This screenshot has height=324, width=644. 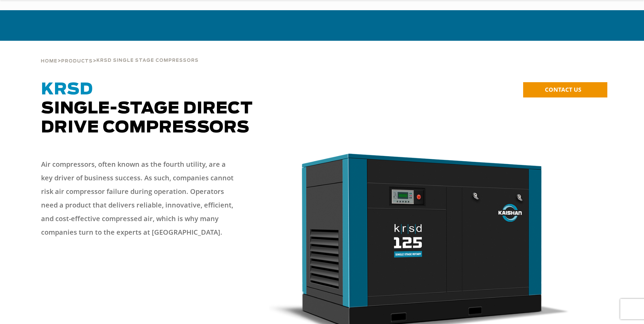 I want to click on span: KRSD, so click(x=67, y=90).